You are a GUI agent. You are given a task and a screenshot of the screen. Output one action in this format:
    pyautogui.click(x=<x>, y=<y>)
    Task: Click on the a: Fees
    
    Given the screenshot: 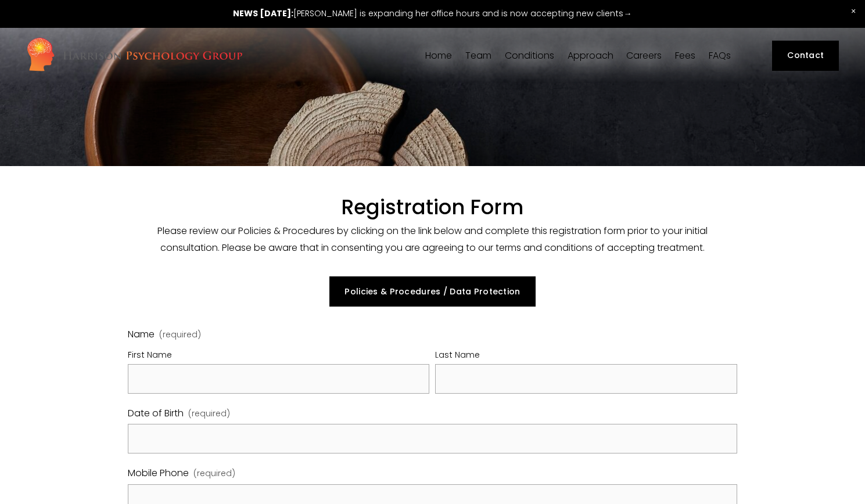 What is the action you would take?
    pyautogui.click(x=685, y=55)
    